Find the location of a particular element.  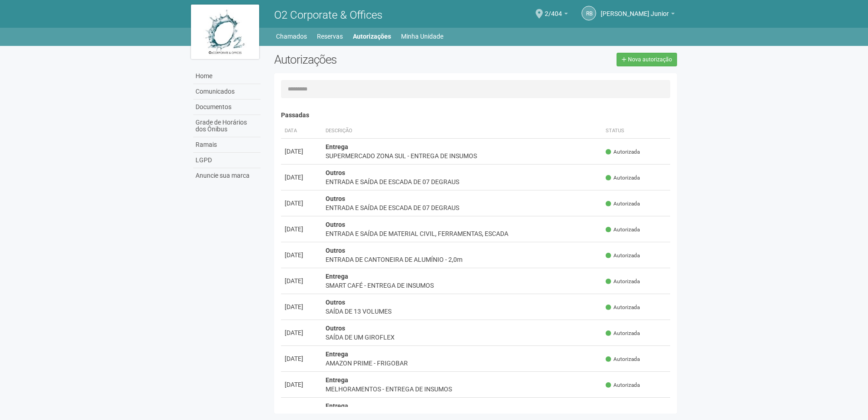

a: Home is located at coordinates (227, 76).